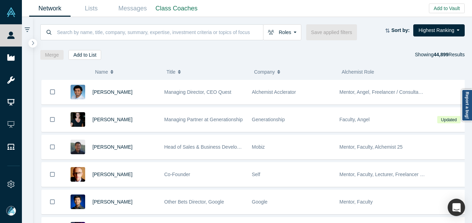 The height and width of the screenshot is (223, 472). What do you see at coordinates (450, 55) in the screenshot?
I see `span: Results` at bounding box center [450, 55].